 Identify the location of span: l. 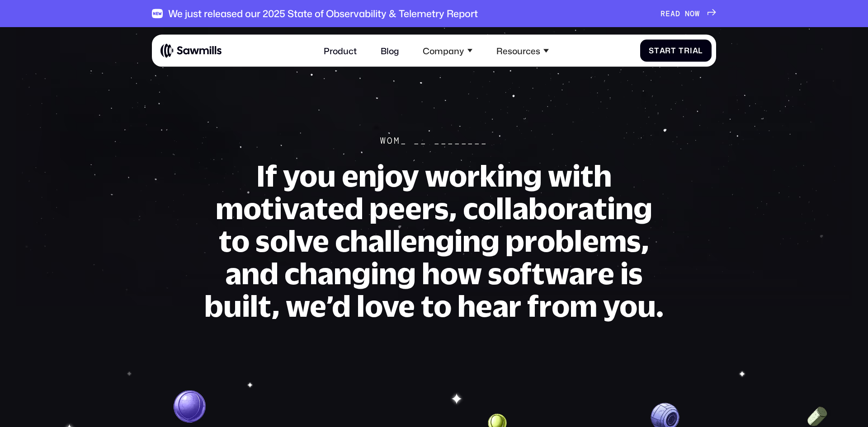
(700, 51).